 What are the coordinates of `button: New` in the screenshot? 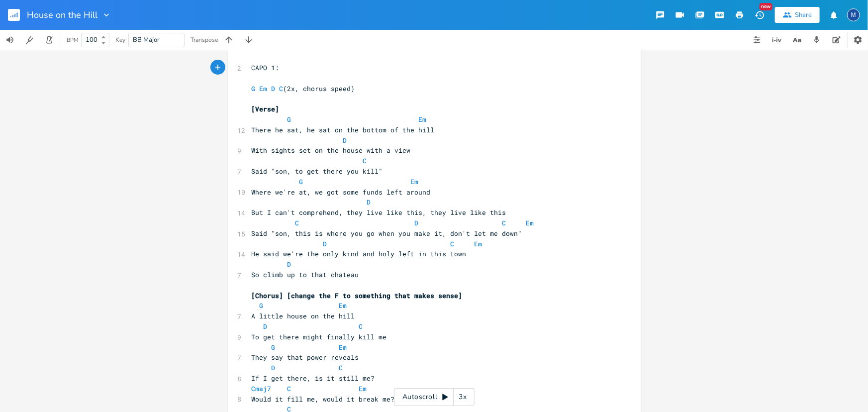 It's located at (760, 15).